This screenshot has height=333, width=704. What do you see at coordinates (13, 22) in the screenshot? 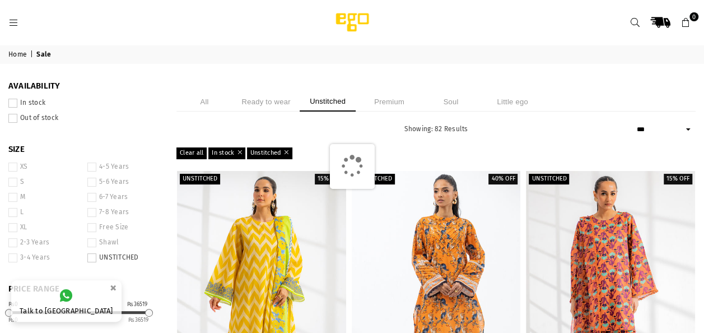
I see `a: Menu` at bounding box center [13, 22].